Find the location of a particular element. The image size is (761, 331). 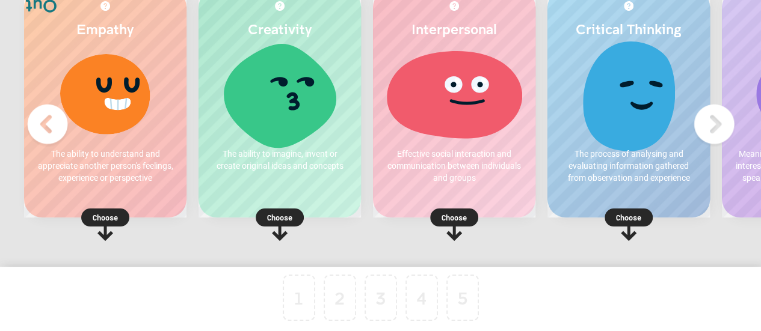

img: More about Empathy is located at coordinates (105, 6).